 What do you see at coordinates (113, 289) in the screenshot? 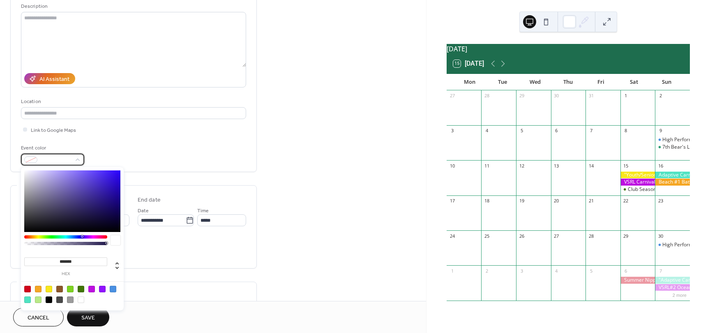
I see `div: #4A90E2` at bounding box center [113, 289].